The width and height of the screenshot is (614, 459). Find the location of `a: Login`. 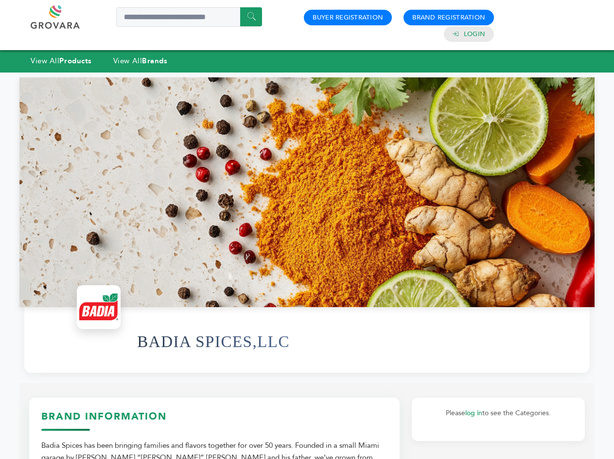

a: Login is located at coordinates (475, 34).